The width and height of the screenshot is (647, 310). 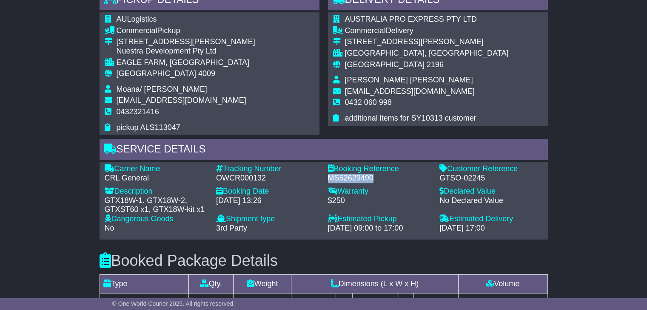 I want to click on div: Pickup, so click(x=186, y=31).